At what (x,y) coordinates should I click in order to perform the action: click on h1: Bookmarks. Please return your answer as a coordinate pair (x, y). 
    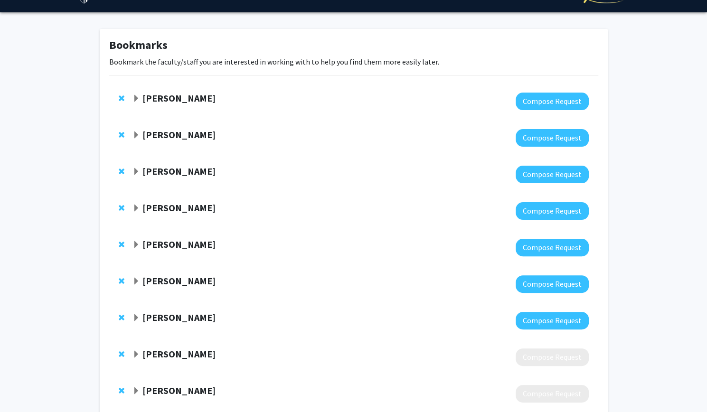
    Looking at the image, I should click on (354, 45).